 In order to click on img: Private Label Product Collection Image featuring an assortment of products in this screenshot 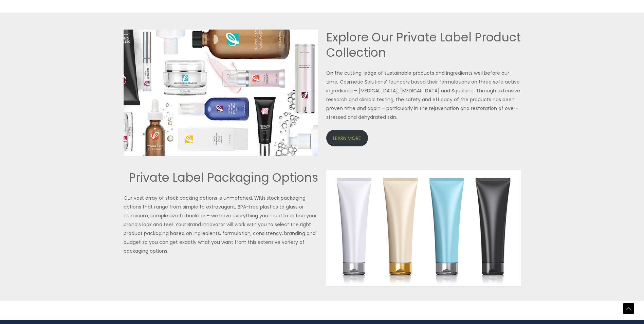, I will do `click(221, 93)`.